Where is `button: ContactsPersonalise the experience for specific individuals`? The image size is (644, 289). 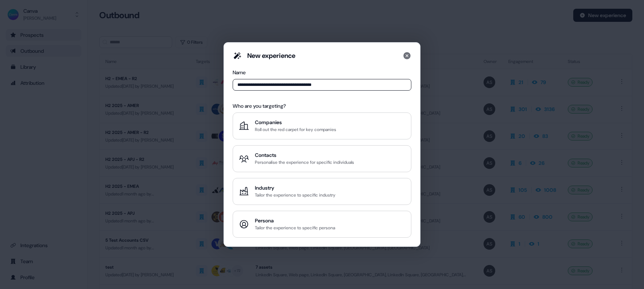
button: ContactsPersonalise the experience for specific individuals is located at coordinates (322, 159).